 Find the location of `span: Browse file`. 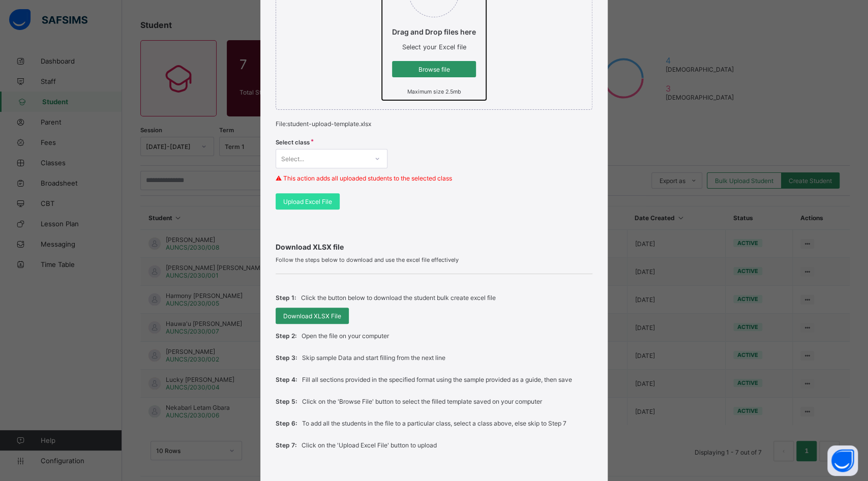

span: Browse file is located at coordinates (434, 69).